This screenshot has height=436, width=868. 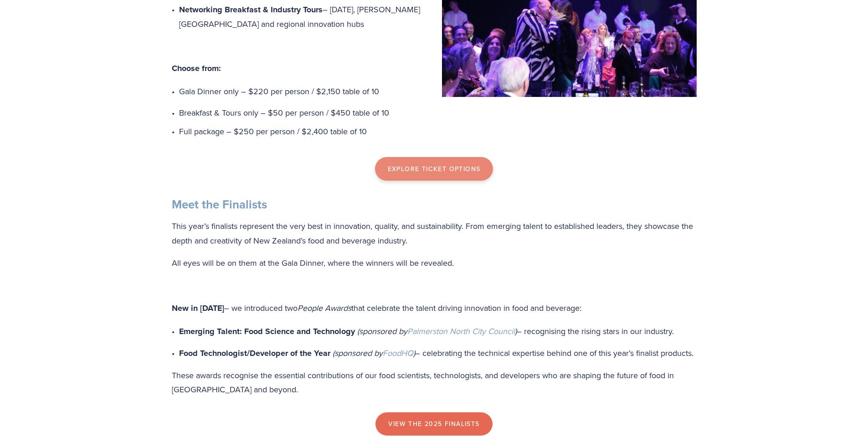 I want to click on strong: Emerging Talent: Food Science and Technology, so click(x=267, y=331).